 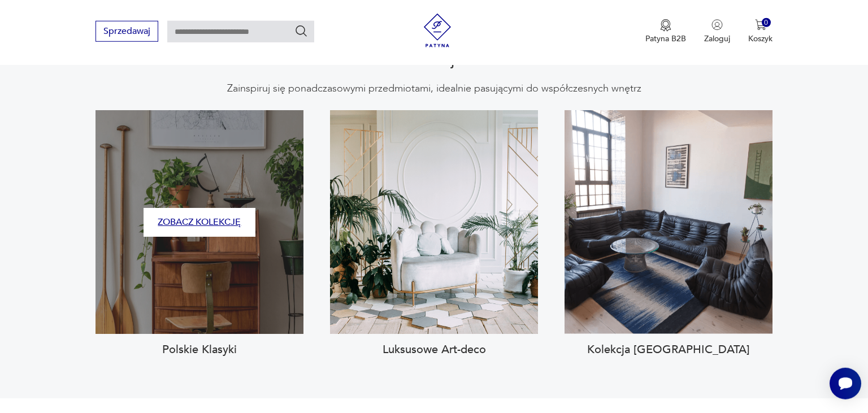 What do you see at coordinates (434, 61) in the screenshot?
I see `h2: Kolekcje` at bounding box center [434, 61].